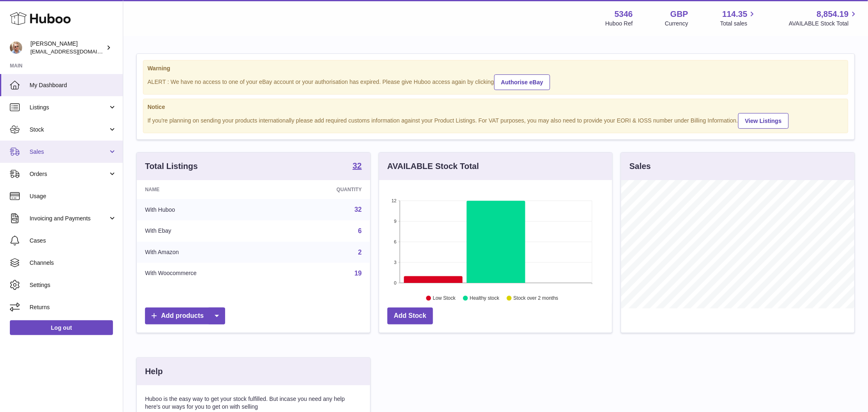  What do you see at coordinates (209, 273) in the screenshot?
I see `td: With Woocommerce` at bounding box center [209, 273].